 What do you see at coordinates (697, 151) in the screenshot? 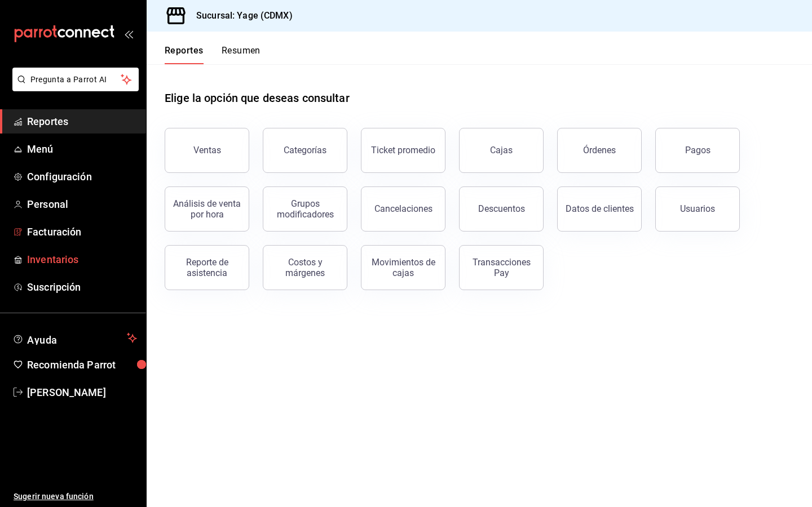
I see `button: Pagos` at bounding box center [697, 151].